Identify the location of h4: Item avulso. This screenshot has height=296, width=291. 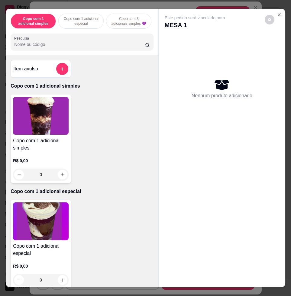
(26, 69).